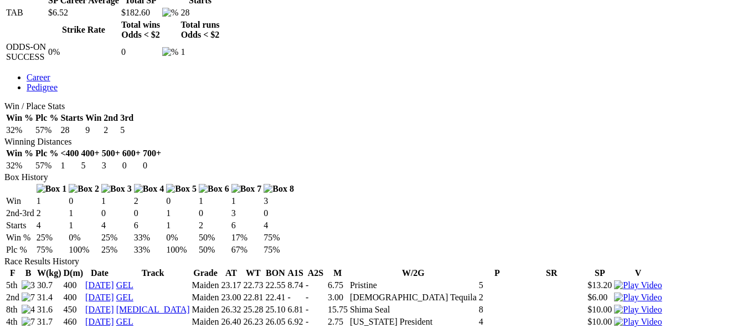  What do you see at coordinates (253, 285) in the screenshot?
I see `td: 22.73` at bounding box center [253, 285].